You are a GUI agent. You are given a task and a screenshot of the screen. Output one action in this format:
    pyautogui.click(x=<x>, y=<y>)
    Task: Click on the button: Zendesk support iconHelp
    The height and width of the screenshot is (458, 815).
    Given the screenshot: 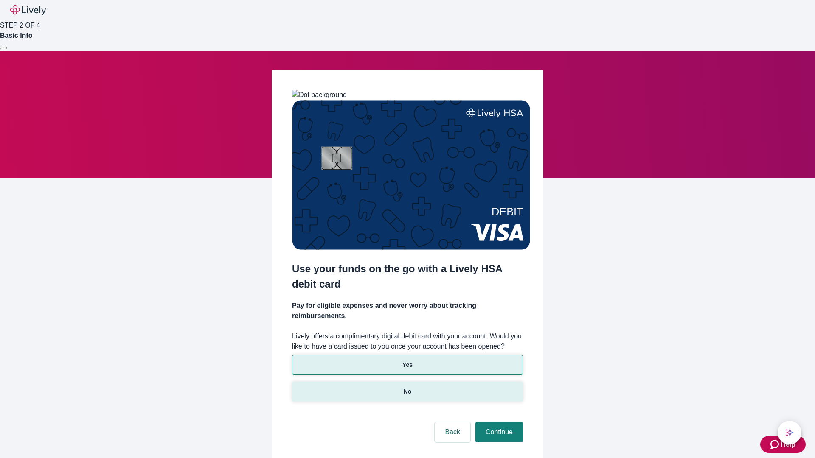 What is the action you would take?
    pyautogui.click(x=782, y=445)
    